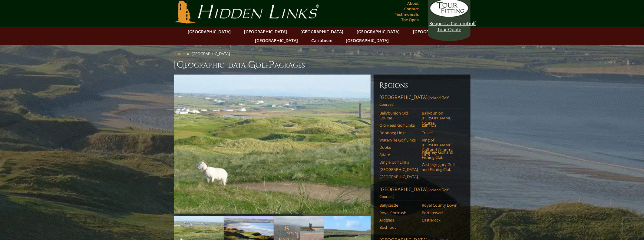  I want to click on a: Dingle Golf Links, so click(399, 162).